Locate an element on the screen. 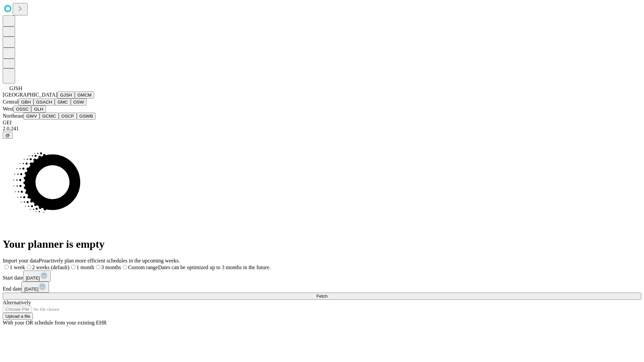 The image size is (644, 362). button: GJSH is located at coordinates (66, 95).